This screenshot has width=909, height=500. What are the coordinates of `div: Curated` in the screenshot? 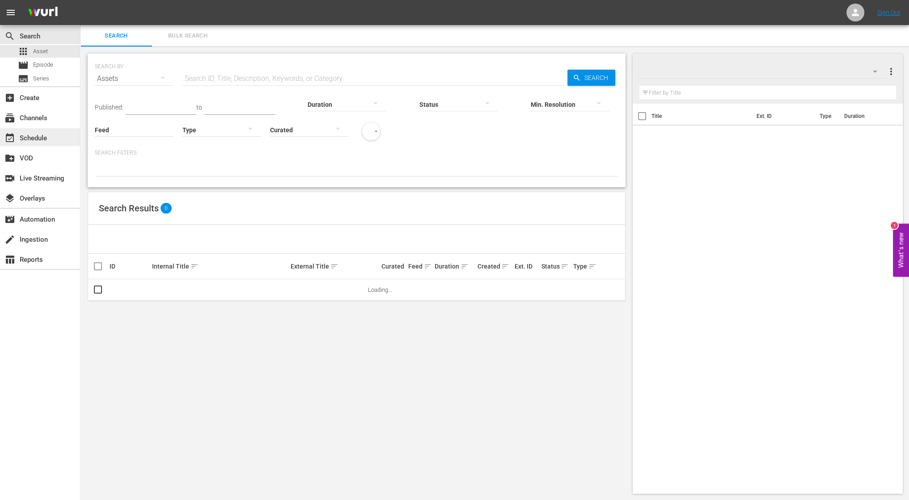 It's located at (394, 267).